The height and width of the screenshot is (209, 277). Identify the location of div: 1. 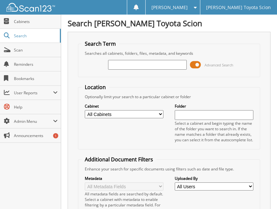
(56, 135).